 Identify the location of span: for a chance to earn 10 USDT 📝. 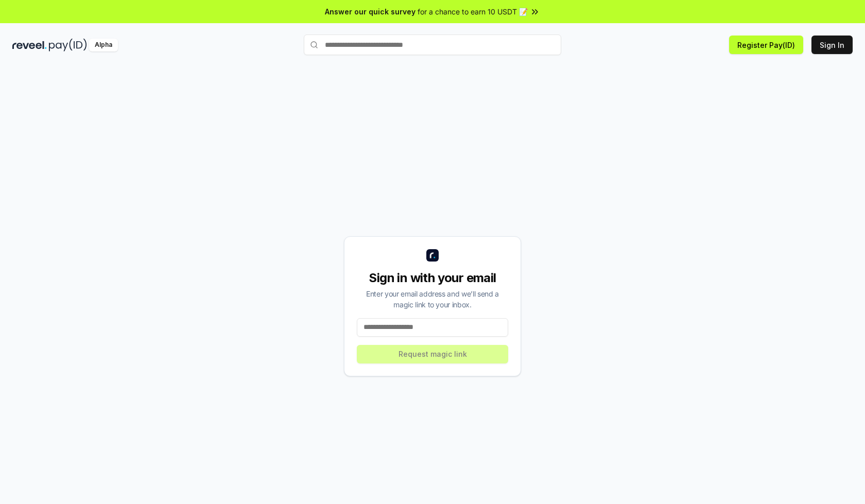
(472, 11).